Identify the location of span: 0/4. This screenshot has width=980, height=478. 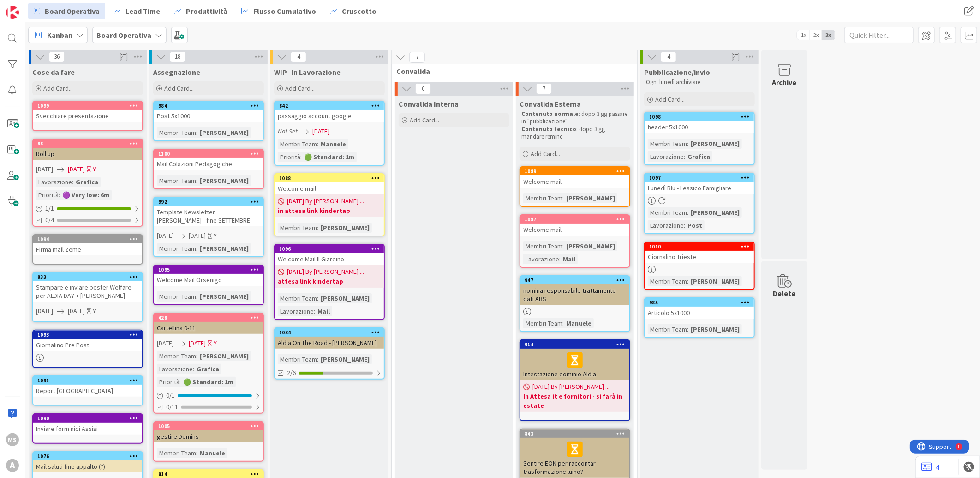
(49, 220).